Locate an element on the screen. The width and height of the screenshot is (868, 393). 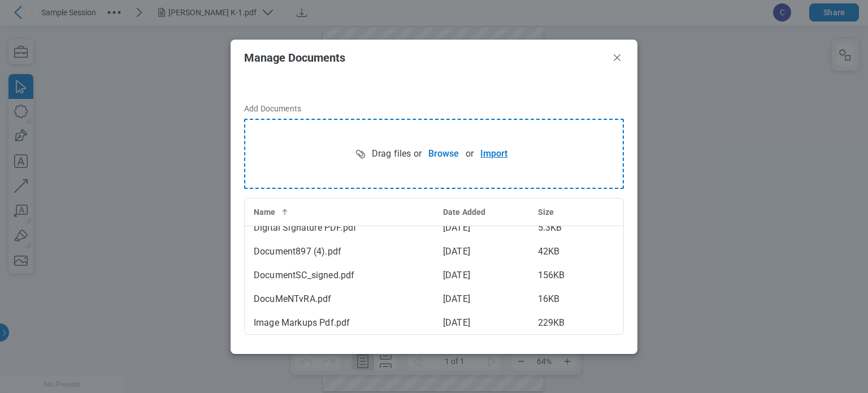
button: Import is located at coordinates (494, 154).